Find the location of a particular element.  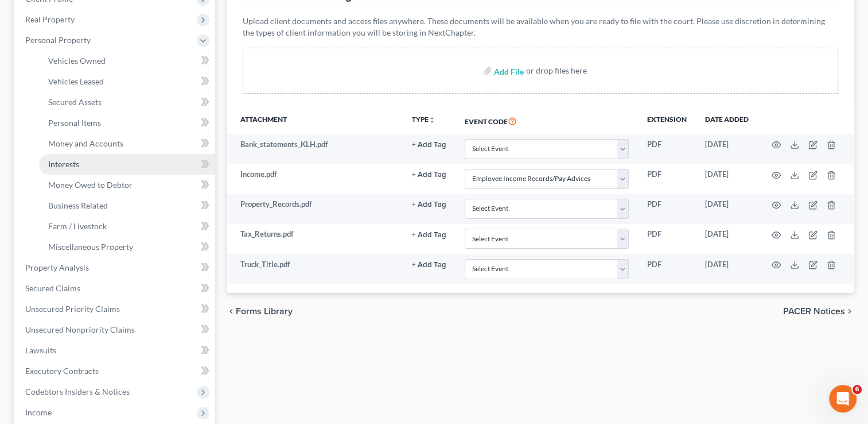

a: Money Owed to Debtor is located at coordinates (127, 185).